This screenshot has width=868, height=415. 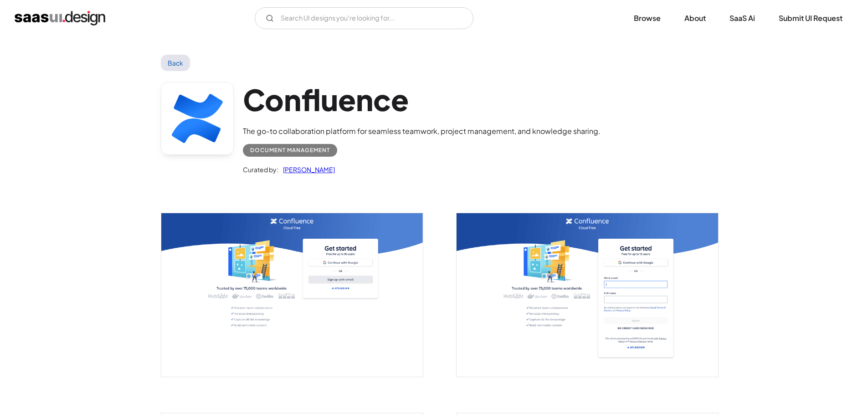 I want to click on div: Curated by:, so click(x=261, y=170).